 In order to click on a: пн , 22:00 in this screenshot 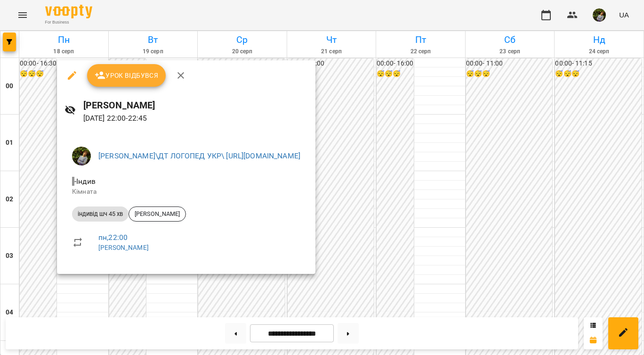, I will do `click(113, 237)`.